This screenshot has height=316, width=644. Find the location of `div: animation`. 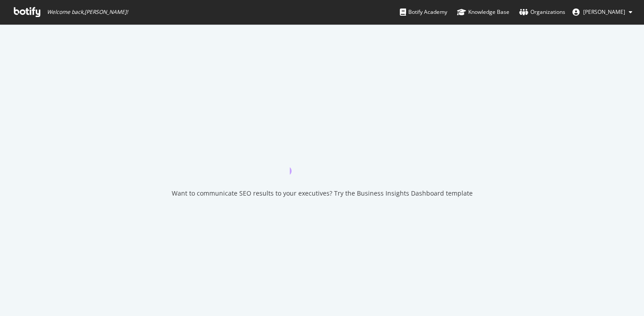

div: animation is located at coordinates (322, 158).